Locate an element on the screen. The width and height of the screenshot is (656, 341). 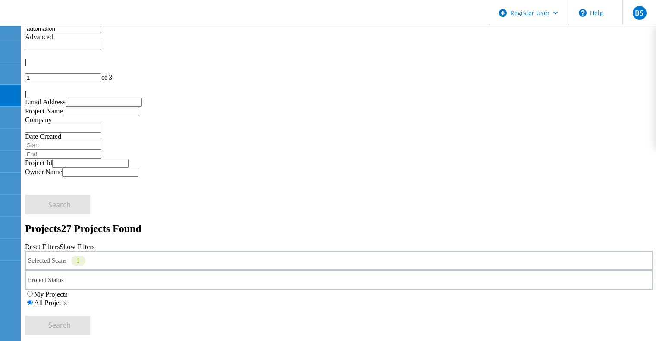
div: Selected Scans is located at coordinates (338, 260).